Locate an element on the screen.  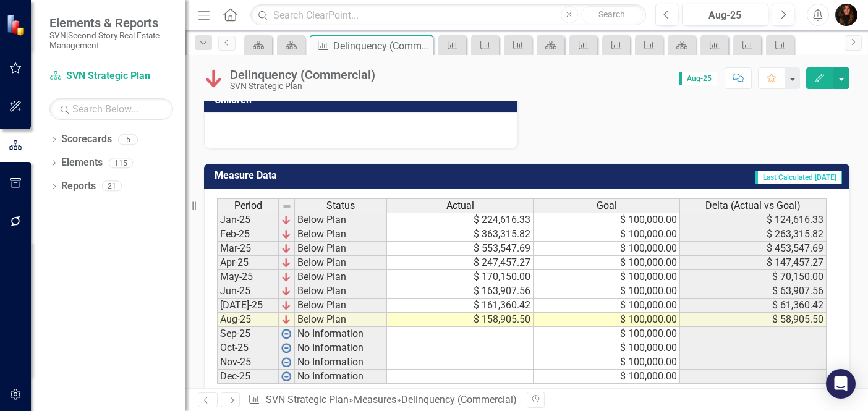
td: May-25 is located at coordinates (248, 277).